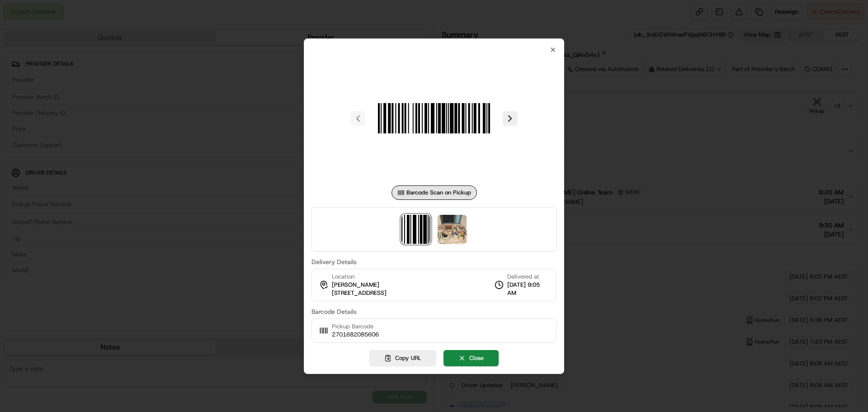  What do you see at coordinates (403, 358) in the screenshot?
I see `button: Copy URL` at bounding box center [403, 358].